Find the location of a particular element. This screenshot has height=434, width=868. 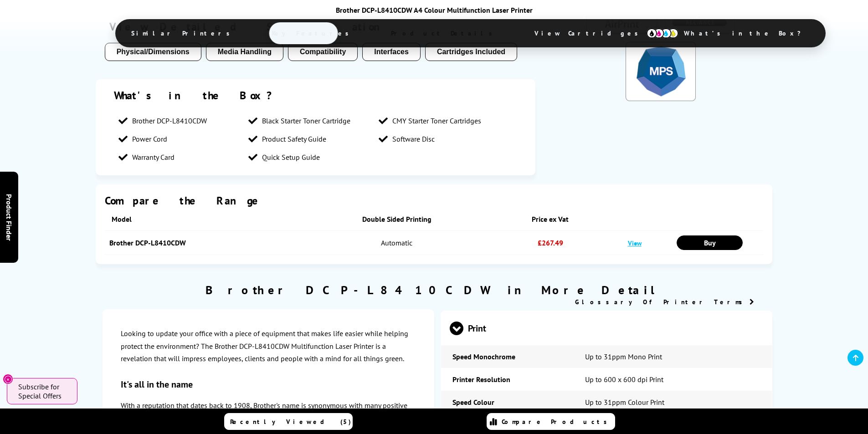

a: KeyFeatureModal306 is located at coordinates (661, 99).